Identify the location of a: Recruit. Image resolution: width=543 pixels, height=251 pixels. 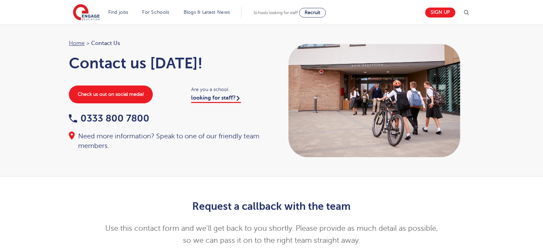
(313, 13).